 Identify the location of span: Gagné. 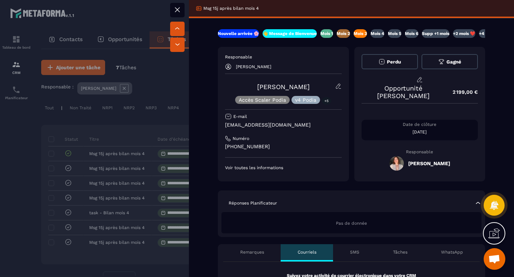
(453, 62).